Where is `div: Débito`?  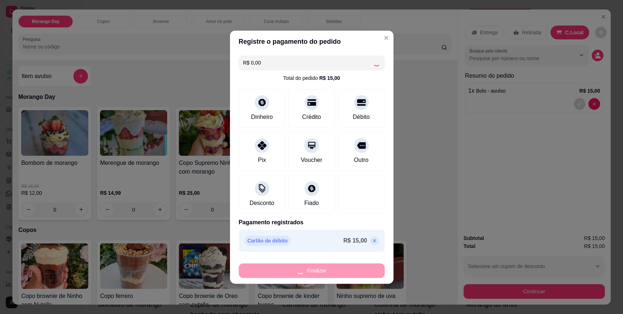
div: Débito is located at coordinates (361, 117).